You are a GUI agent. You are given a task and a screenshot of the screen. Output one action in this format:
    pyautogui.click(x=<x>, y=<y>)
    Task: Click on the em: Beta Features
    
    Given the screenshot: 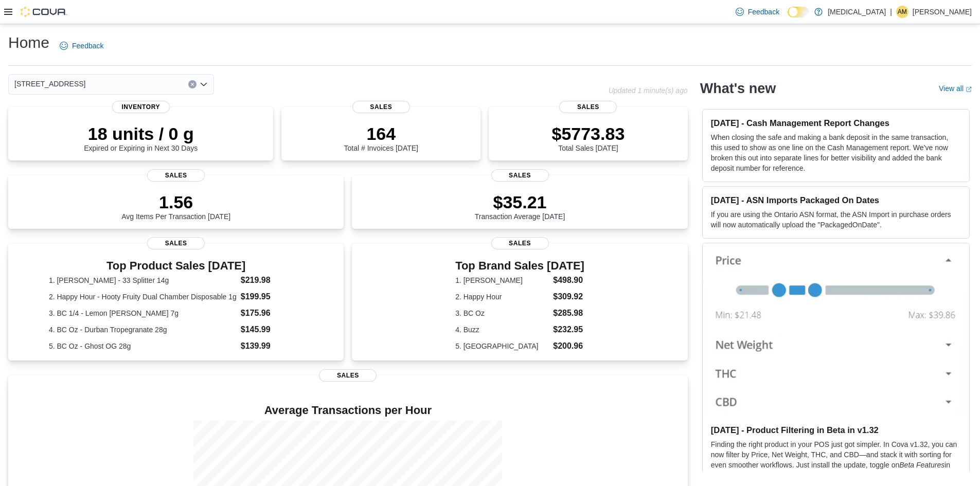 What is the action you would take?
    pyautogui.click(x=922, y=465)
    